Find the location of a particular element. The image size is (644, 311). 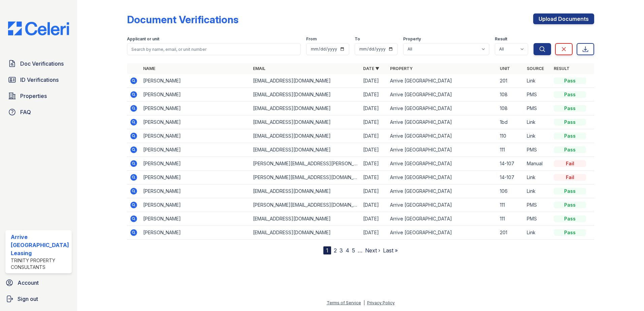

a: 4 is located at coordinates (347, 251).